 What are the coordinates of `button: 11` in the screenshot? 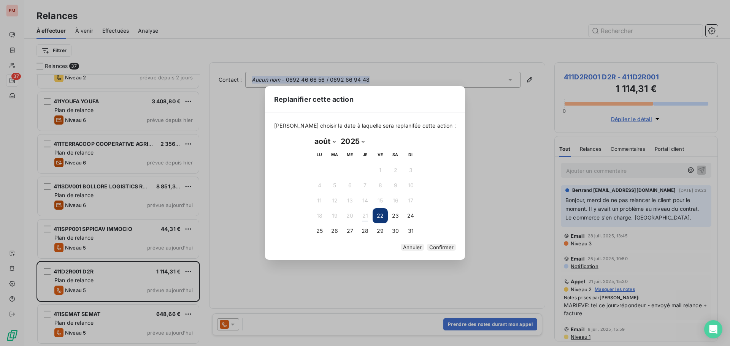 It's located at (319, 201).